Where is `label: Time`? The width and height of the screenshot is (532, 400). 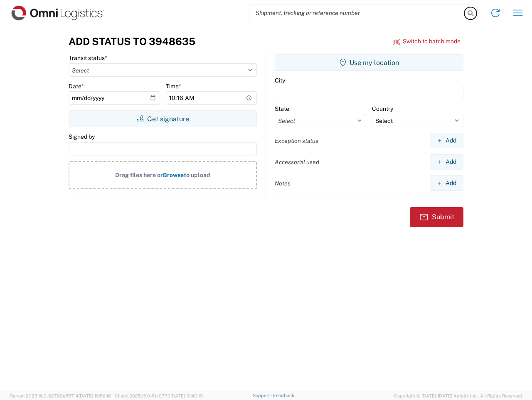 label: Time is located at coordinates (173, 86).